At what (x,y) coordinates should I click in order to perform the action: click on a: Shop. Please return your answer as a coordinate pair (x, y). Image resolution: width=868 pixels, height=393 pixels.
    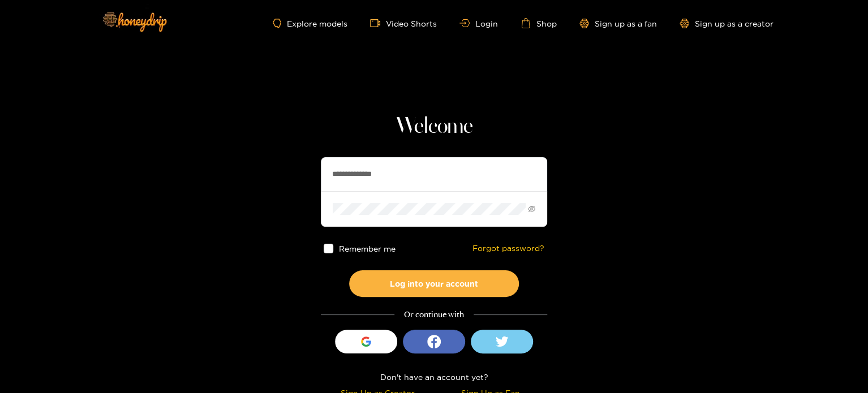
    Looking at the image, I should click on (539, 23).